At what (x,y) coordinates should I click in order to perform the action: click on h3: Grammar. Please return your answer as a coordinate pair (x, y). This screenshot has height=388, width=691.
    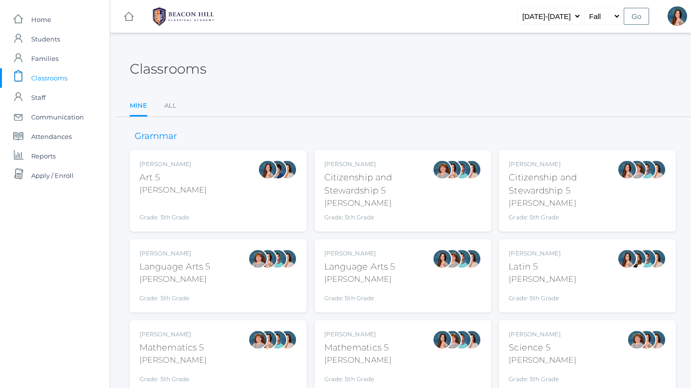
    Looking at the image, I should click on (156, 137).